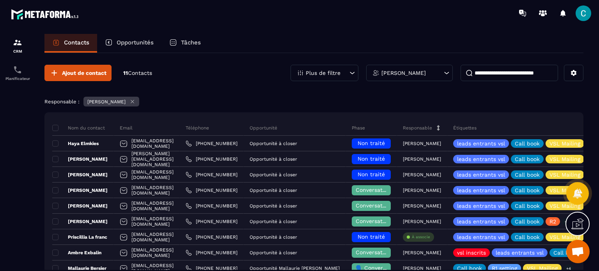 Image resolution: width=599 pixels, height=271 pixels. I want to click on span: Ajout de contact, so click(84, 73).